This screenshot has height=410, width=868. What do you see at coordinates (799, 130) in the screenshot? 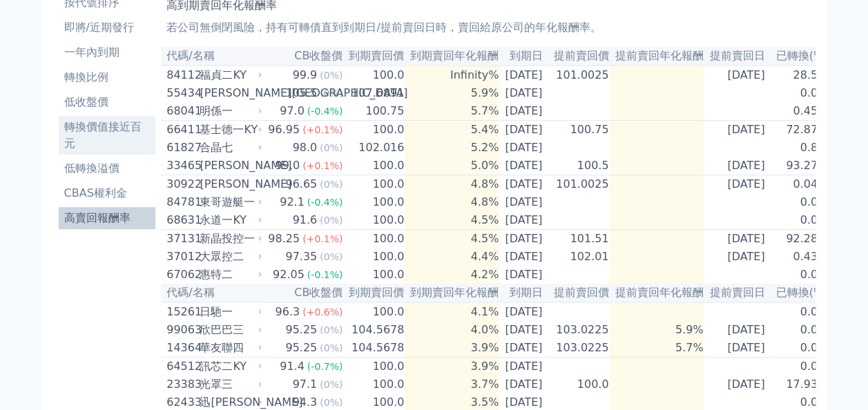
I see `td: 72.87%` at bounding box center [799, 130].